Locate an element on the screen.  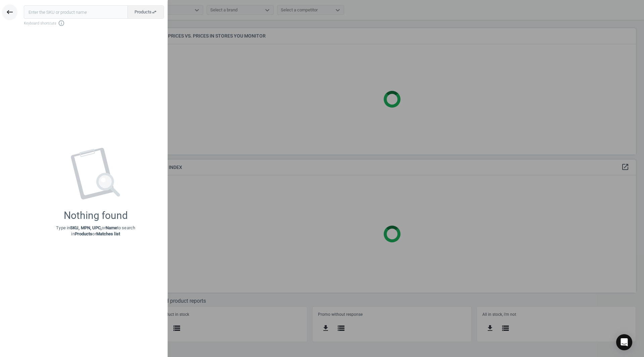
button: keyboard_backspace is located at coordinates (10, 12).